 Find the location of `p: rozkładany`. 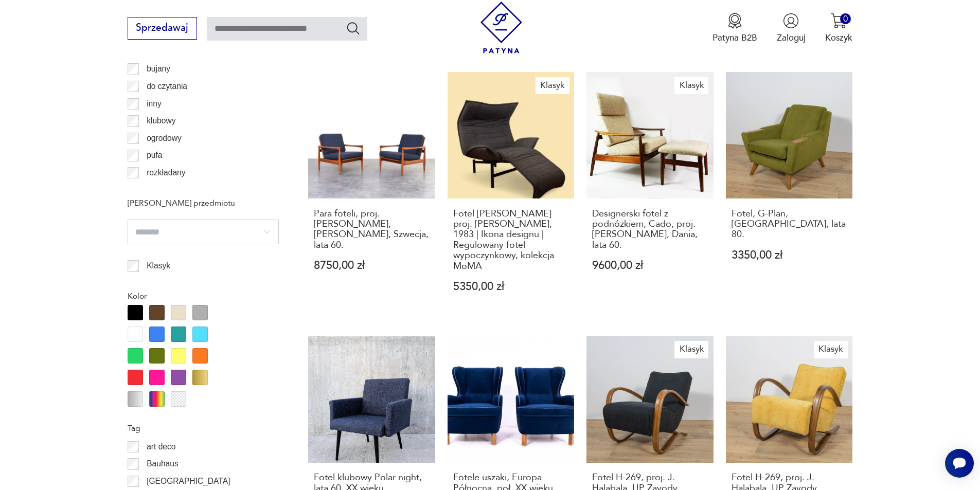

p: rozkładany is located at coordinates (165, 173).